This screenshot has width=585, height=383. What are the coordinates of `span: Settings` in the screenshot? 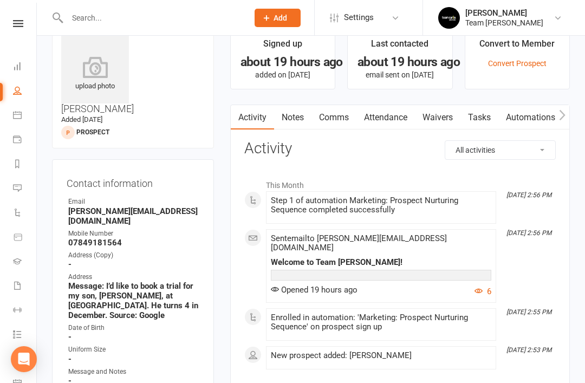 It's located at (359, 17).